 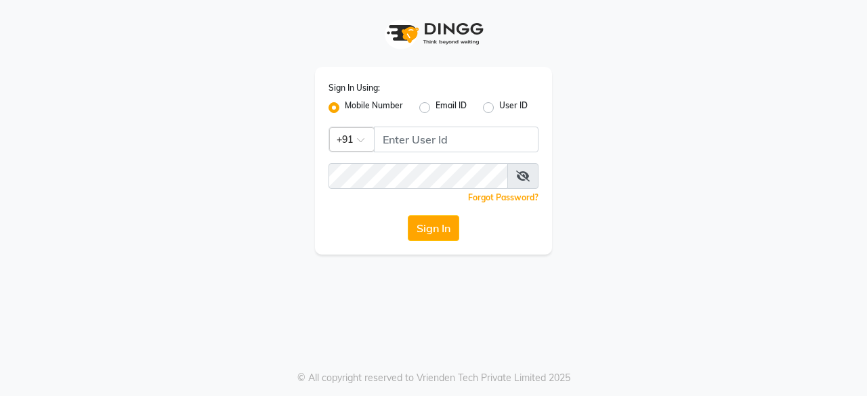 What do you see at coordinates (434, 33) in the screenshot?
I see `img: logo1.svg` at bounding box center [434, 33].